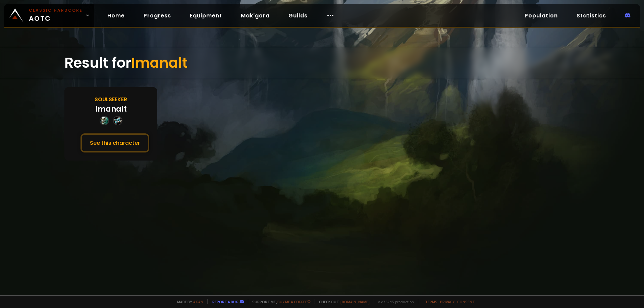  Describe the element at coordinates (541, 16) in the screenshot. I see `a: Population` at that location.